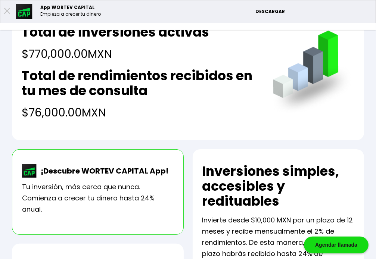  Describe the element at coordinates (115, 54) in the screenshot. I see `h4: $770,000.00 MXN` at that location.